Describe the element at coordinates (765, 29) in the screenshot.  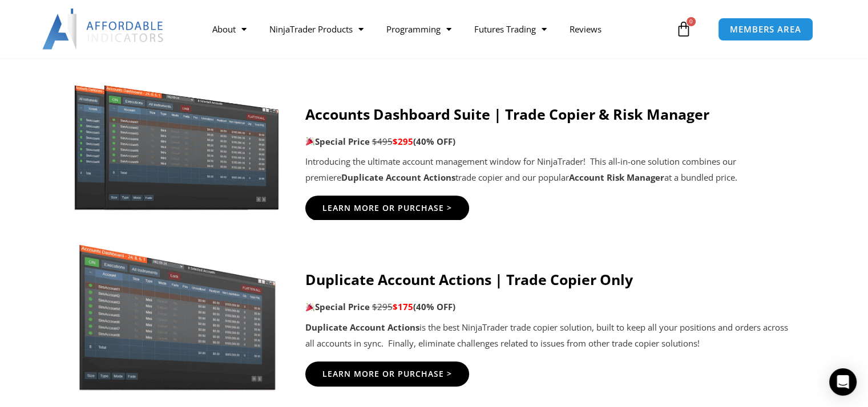
I see `a: MEMBERS AREA` at that location.